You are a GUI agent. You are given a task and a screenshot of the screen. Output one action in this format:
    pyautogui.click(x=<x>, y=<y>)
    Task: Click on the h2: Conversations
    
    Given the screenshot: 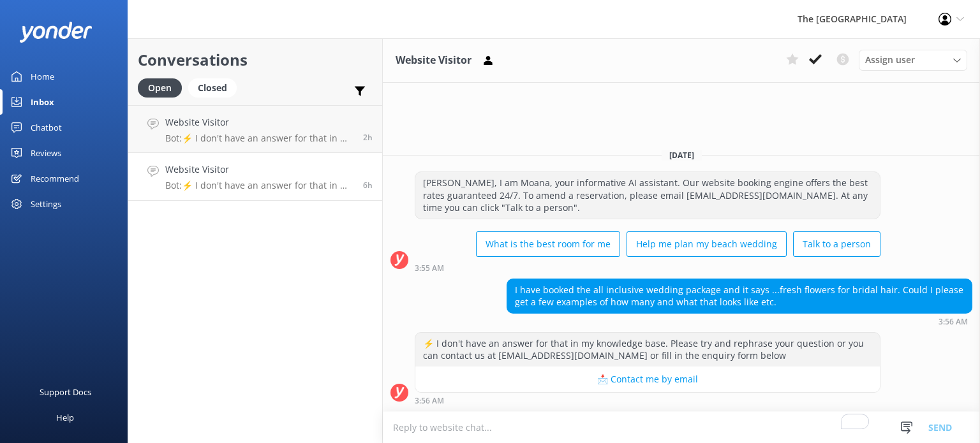 What is the action you would take?
    pyautogui.click(x=255, y=60)
    